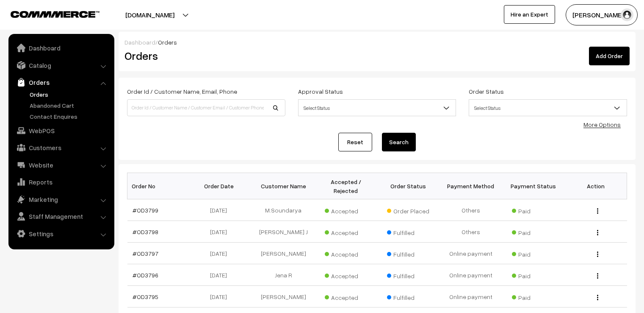 Image resolution: width=644 pixels, height=313 pixels. What do you see at coordinates (61, 199) in the screenshot?
I see `a: Marketing` at bounding box center [61, 199].